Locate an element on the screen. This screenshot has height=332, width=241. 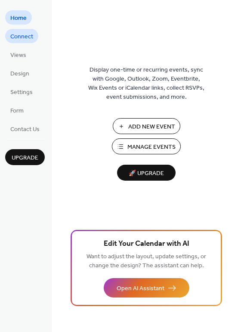
a: Form is located at coordinates (17, 110).